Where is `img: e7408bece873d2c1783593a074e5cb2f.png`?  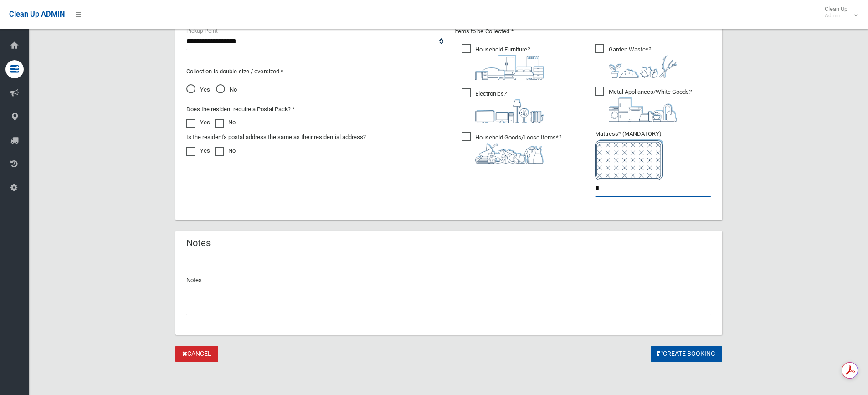
img: e7408bece873d2c1783593a074e5cb2f.png is located at coordinates (629, 159).